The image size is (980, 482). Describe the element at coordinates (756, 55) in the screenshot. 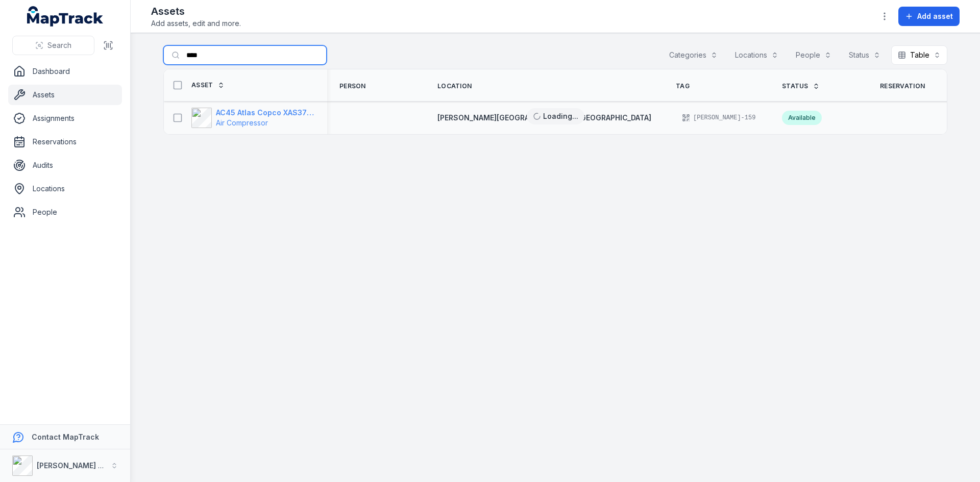

I see `button: Locations` at that location.